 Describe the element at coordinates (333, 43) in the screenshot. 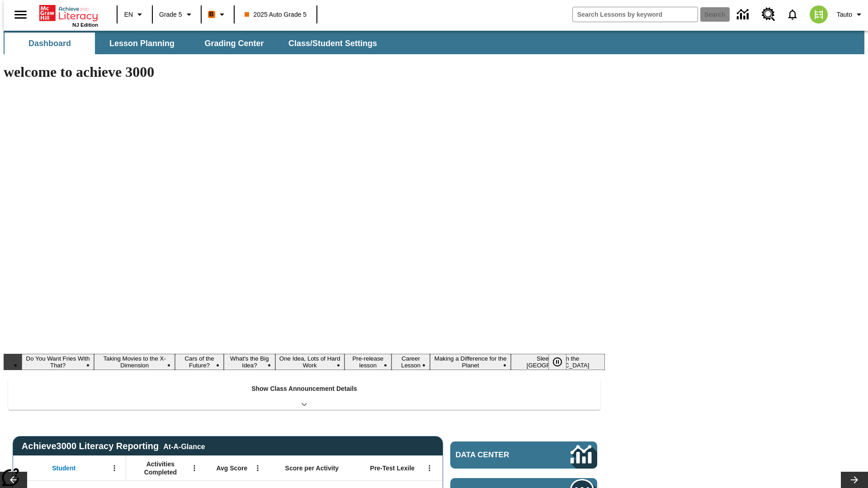

I see `button: Class/Student Settings` at that location.